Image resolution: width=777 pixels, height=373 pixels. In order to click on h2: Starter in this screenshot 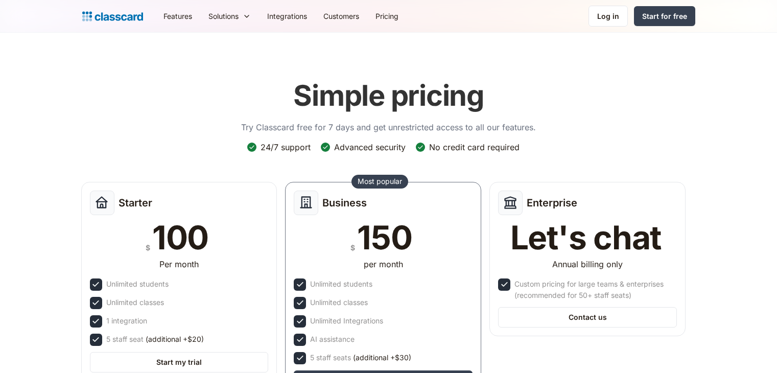, I will do `click(135, 203)`.